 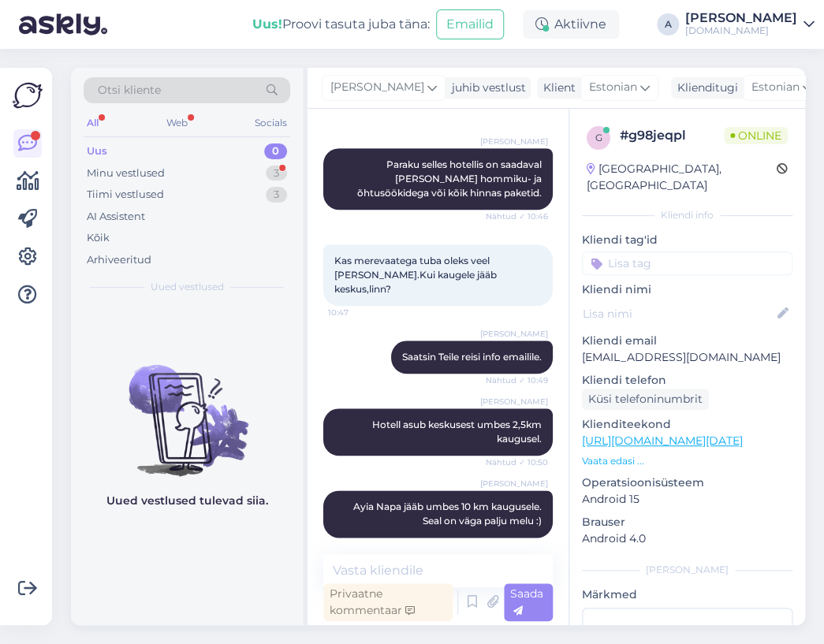 I want to click on div: Klient, so click(x=557, y=88).